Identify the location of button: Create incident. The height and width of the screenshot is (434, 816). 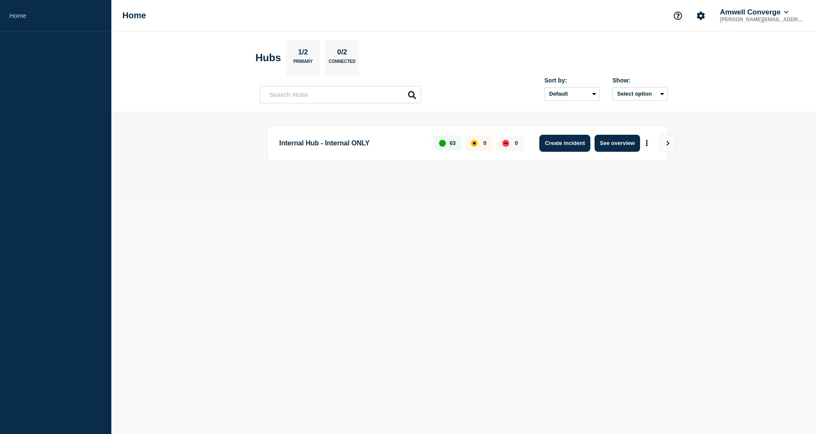
(565, 143).